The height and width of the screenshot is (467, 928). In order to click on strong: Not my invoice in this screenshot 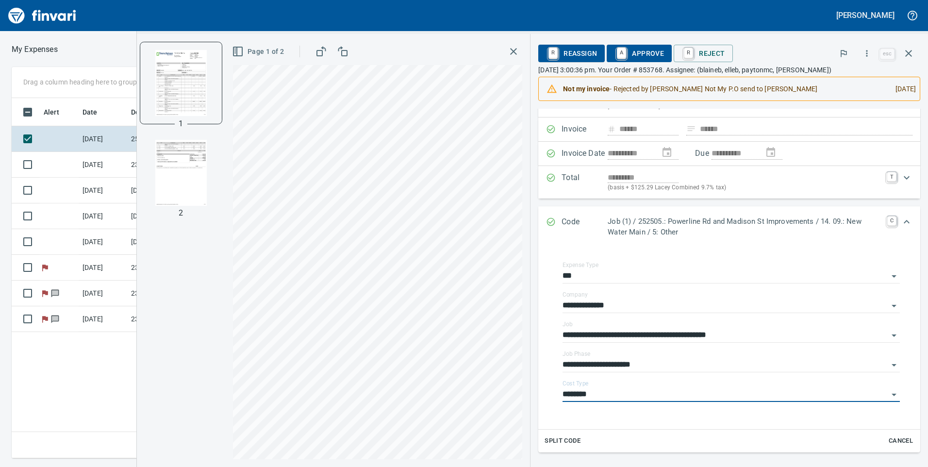, I will do `click(586, 89)`.